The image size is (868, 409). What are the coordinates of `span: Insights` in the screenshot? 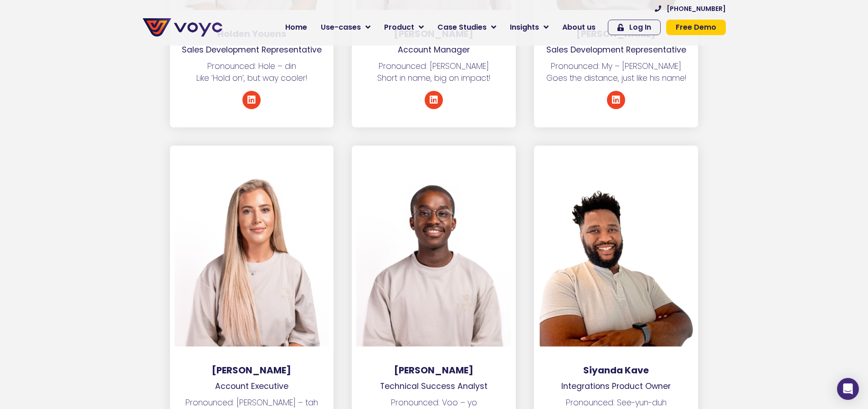 It's located at (524, 27).